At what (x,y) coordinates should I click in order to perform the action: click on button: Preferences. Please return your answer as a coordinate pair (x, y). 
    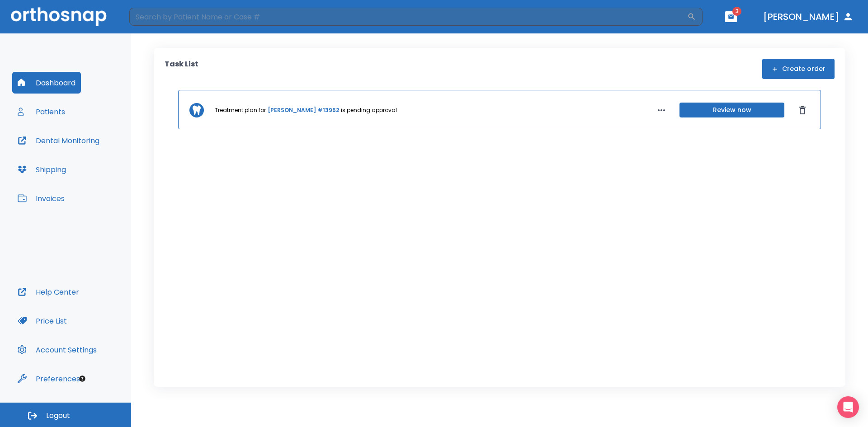
    Looking at the image, I should click on (49, 378).